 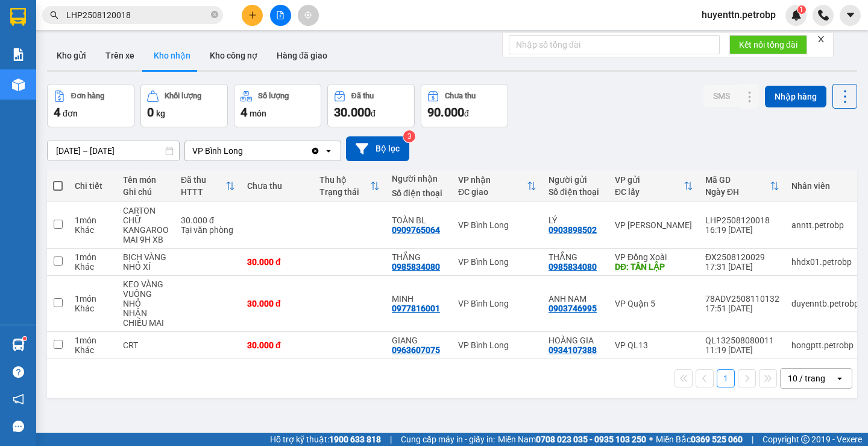 I want to click on span: file-add, so click(x=280, y=15).